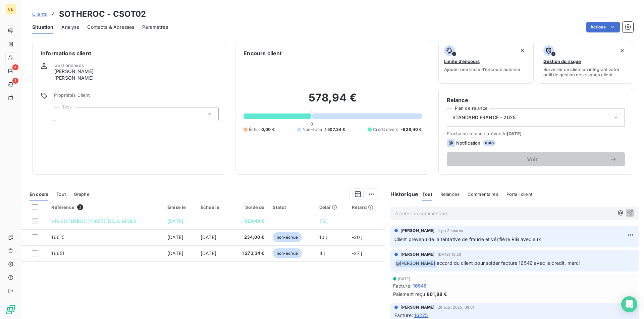 This screenshot has height=319, width=644. What do you see at coordinates (489, 143) in the screenshot?
I see `span: auto` at bounding box center [489, 143].